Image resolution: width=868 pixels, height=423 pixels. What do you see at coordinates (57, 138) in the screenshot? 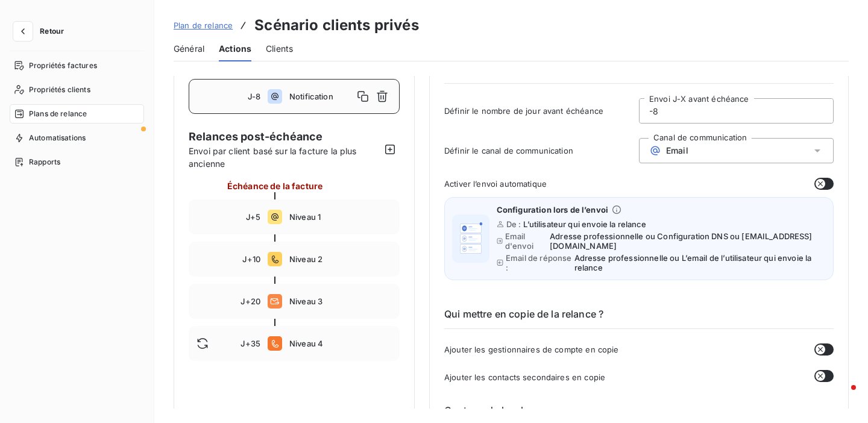
I see `span: Automatisations` at bounding box center [57, 138].